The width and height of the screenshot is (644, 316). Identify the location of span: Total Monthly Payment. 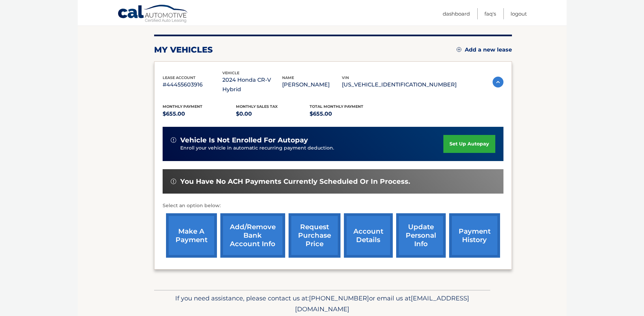
(336, 107).